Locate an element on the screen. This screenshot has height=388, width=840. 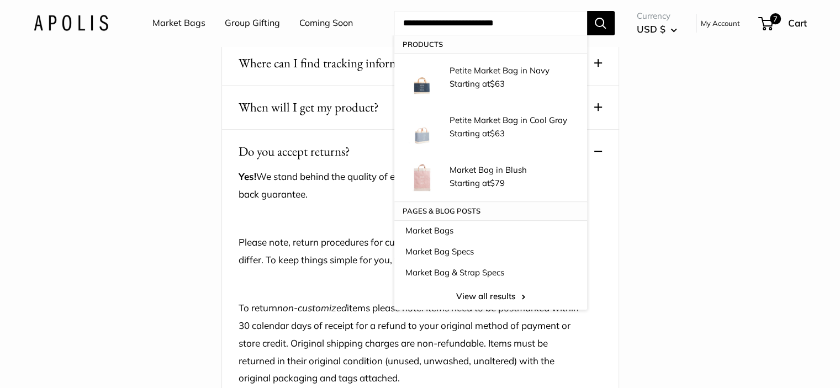
span: Cart is located at coordinates (798, 23).